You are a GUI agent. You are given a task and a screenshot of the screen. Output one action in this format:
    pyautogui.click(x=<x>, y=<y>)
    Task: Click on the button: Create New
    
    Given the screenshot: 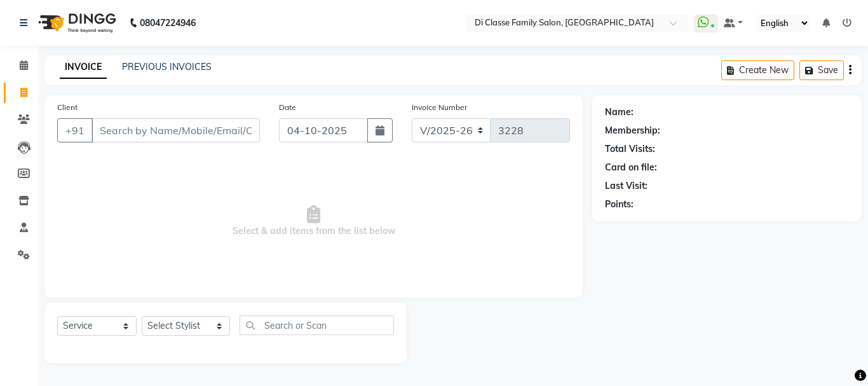 What is the action you would take?
    pyautogui.click(x=757, y=70)
    